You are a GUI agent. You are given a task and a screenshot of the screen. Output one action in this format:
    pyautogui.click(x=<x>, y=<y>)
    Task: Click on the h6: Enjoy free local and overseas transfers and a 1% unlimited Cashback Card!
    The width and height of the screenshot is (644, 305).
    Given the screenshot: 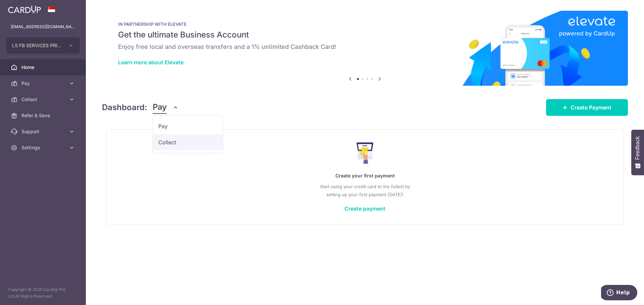 What is the action you would take?
    pyautogui.click(x=365, y=47)
    